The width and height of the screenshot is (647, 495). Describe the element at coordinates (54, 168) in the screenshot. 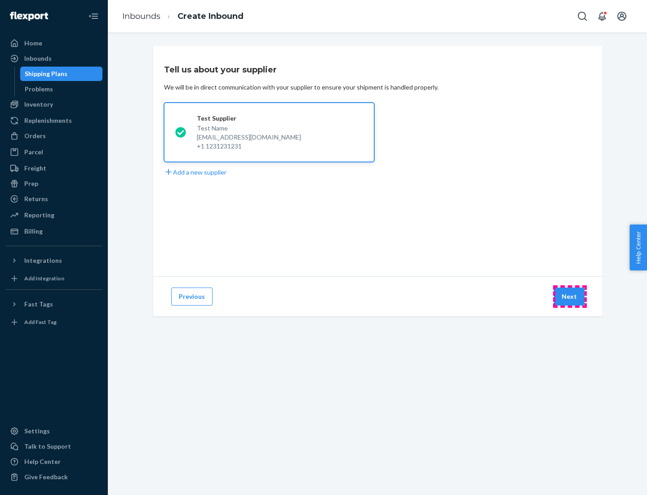

I see `a: Freight` at that location.